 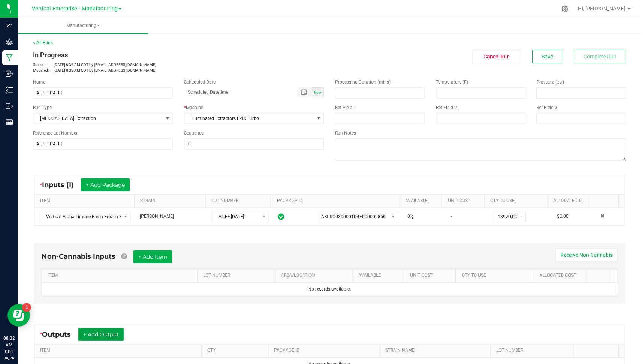 What do you see at coordinates (5, 5) in the screenshot?
I see `span: 1` at bounding box center [5, 5].